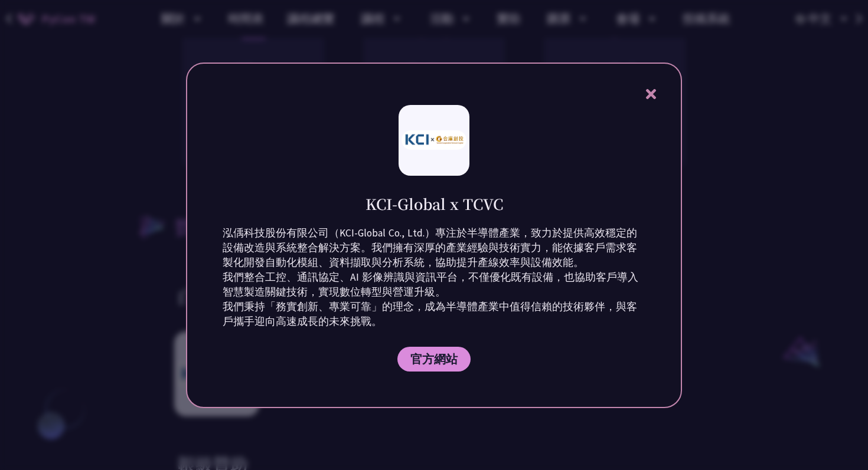  Describe the element at coordinates (434, 359) in the screenshot. I see `span: 官方網站` at that location.